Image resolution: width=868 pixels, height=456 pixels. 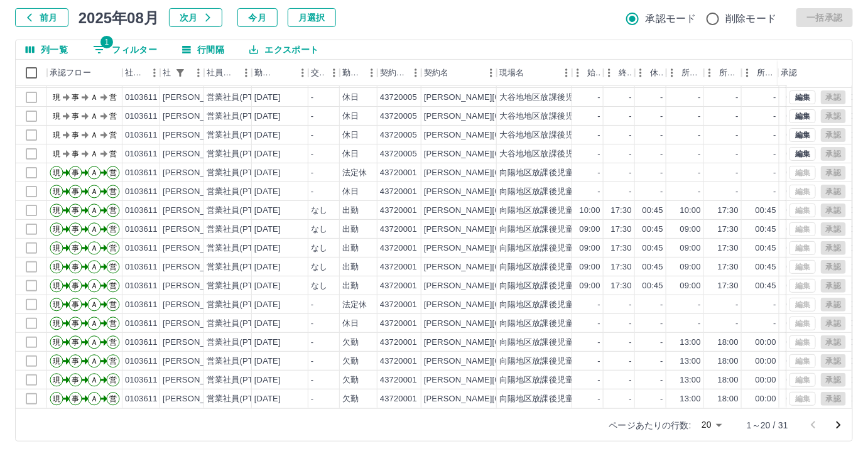 What do you see at coordinates (512, 72) in the screenshot?
I see `div: 現場名` at bounding box center [512, 72].